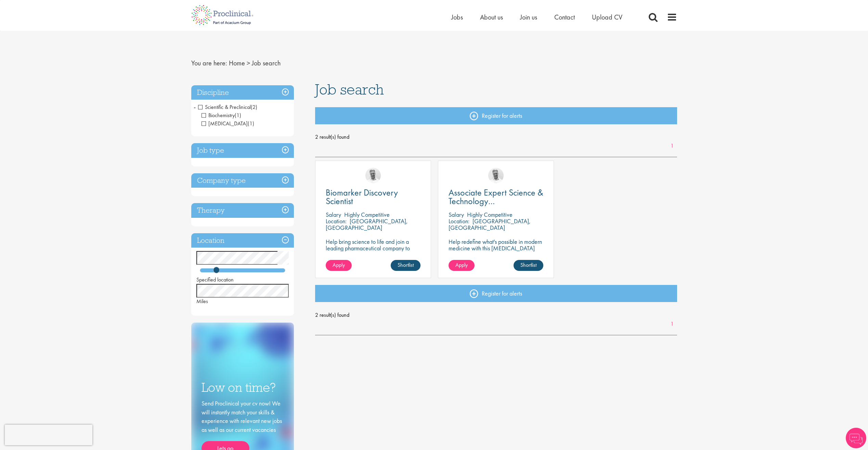 The width and height of the screenshot is (868, 450). Describe the element at coordinates (202, 301) in the screenshot. I see `span: Miles` at that location.